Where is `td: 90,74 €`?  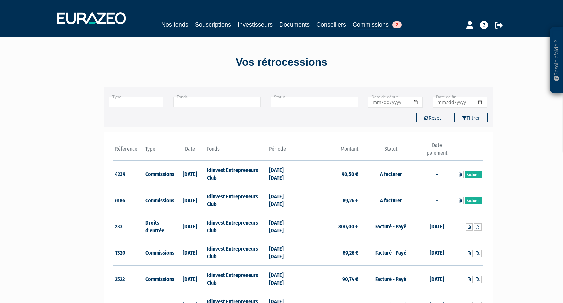
td: 90,74 € is located at coordinates (329, 278).